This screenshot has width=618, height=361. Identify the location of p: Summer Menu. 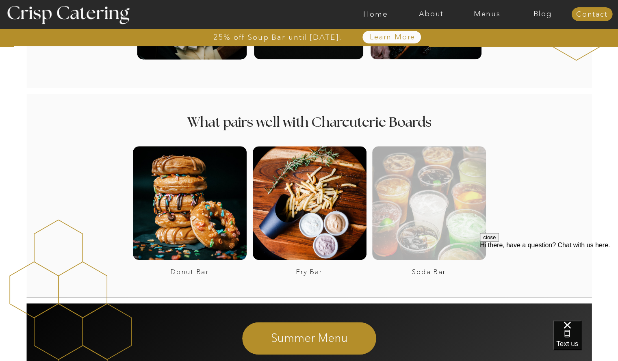
(309, 338).